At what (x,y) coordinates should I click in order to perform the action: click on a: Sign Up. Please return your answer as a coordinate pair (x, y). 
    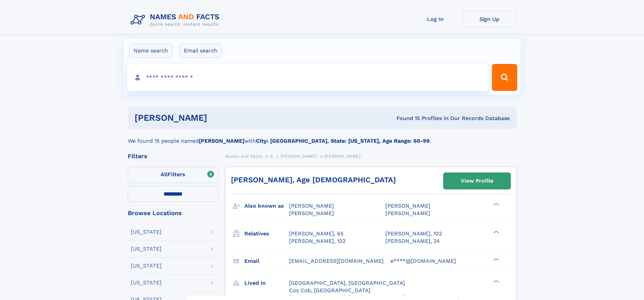
    Looking at the image, I should click on (490, 19).